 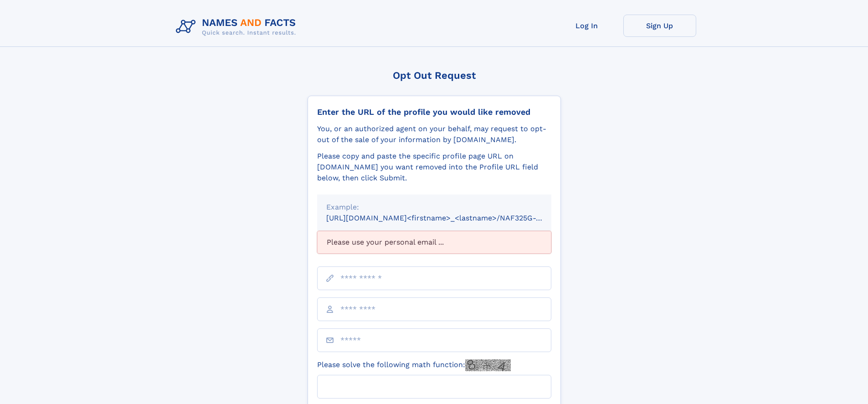 What do you see at coordinates (587, 25) in the screenshot?
I see `a: Log In` at bounding box center [587, 25].